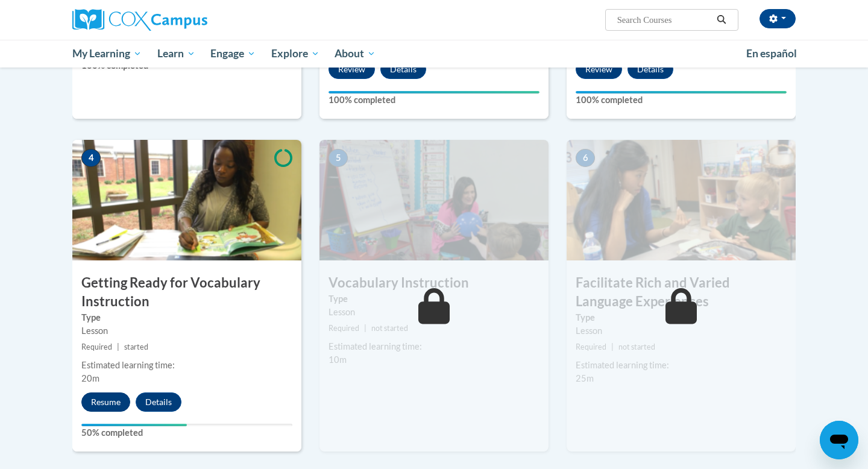 This screenshot has height=469, width=868. What do you see at coordinates (295, 53) in the screenshot?
I see `a: Explore` at bounding box center [295, 53].